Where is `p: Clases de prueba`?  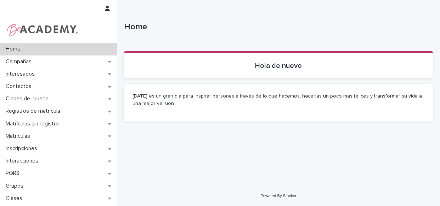 p: Clases de prueba is located at coordinates (28, 99).